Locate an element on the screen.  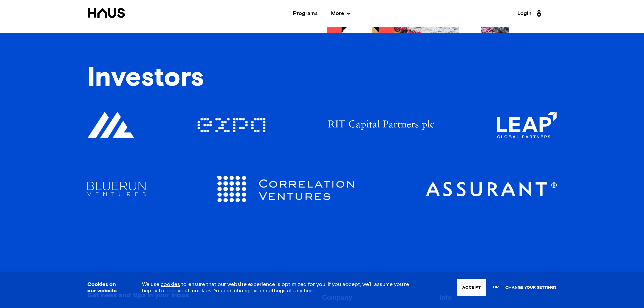
h1: Investors is located at coordinates (322, 78).